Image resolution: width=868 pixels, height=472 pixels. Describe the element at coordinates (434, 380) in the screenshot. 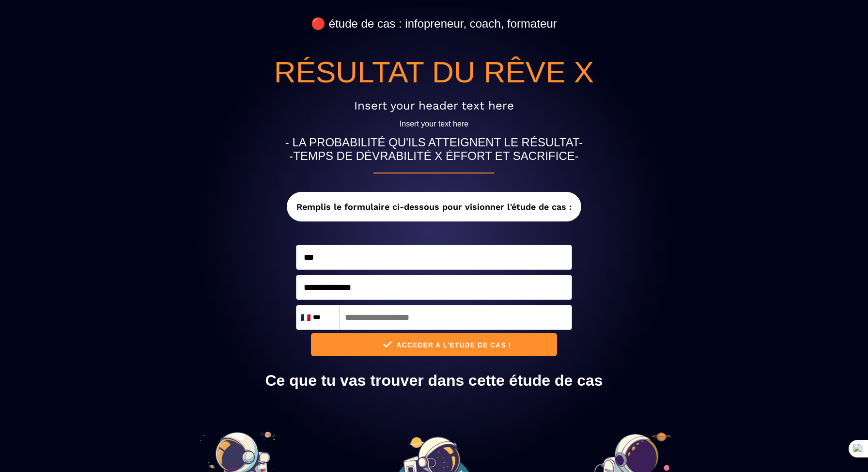

I see `h1: Ce que tu vas trouver dans cette étude de cas` at that location.